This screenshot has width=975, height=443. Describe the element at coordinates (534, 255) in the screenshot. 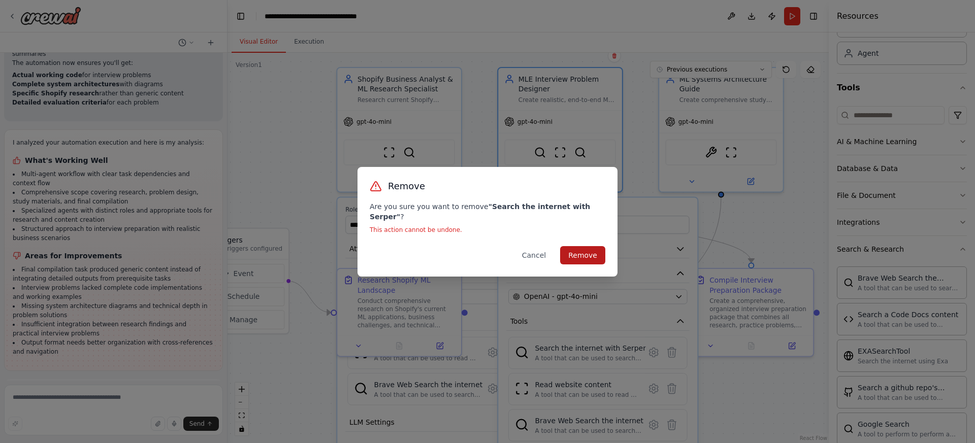

I see `button: Cancel` at that location.